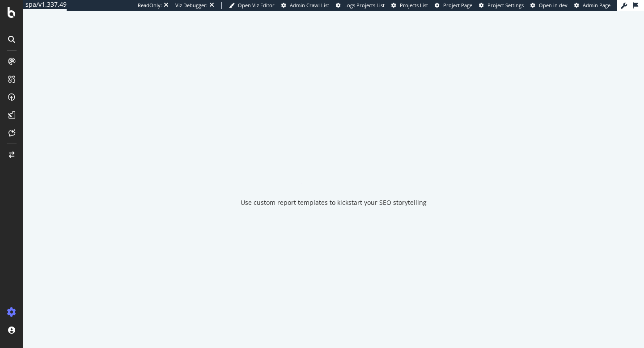  I want to click on span: Logs Projects List, so click(364, 5).